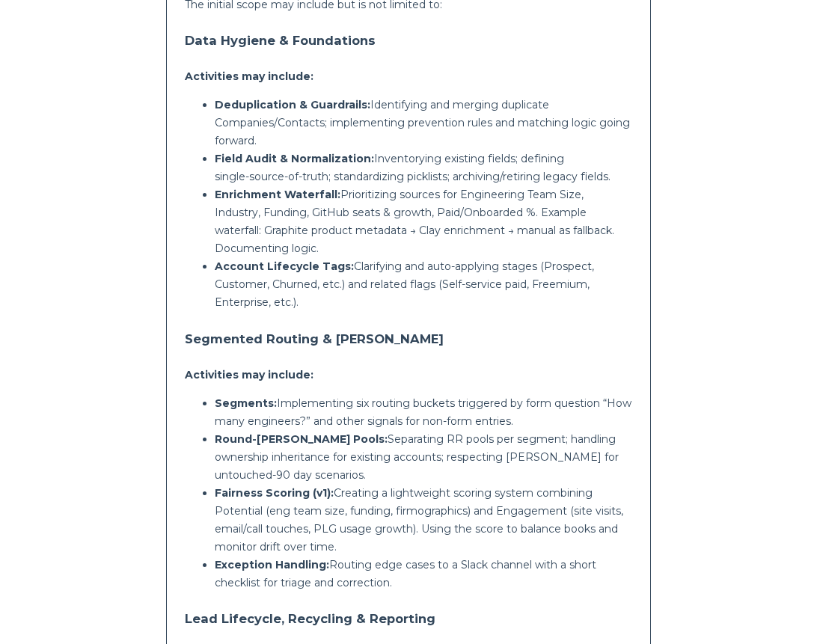 The height and width of the screenshot is (644, 817). I want to click on h3: Lead Lifecycle, Recycling & Reporting, so click(408, 619).